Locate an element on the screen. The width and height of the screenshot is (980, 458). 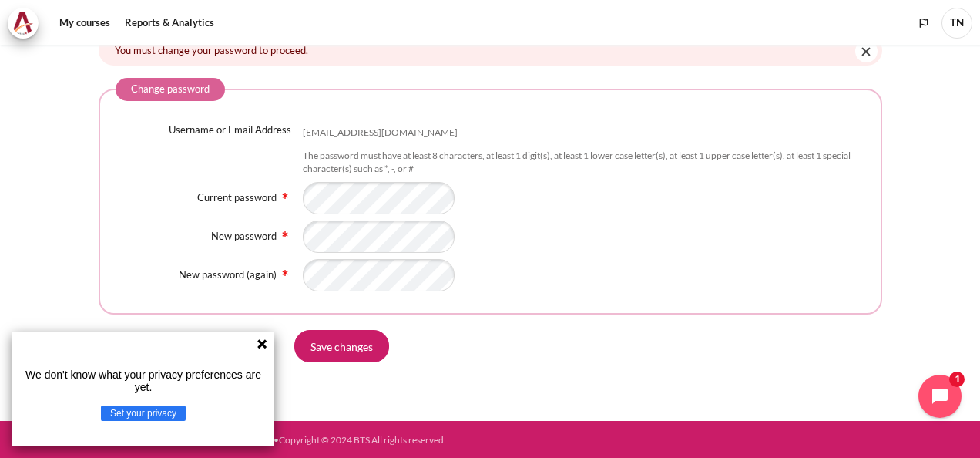
button: Set your privacy is located at coordinates (144, 413).